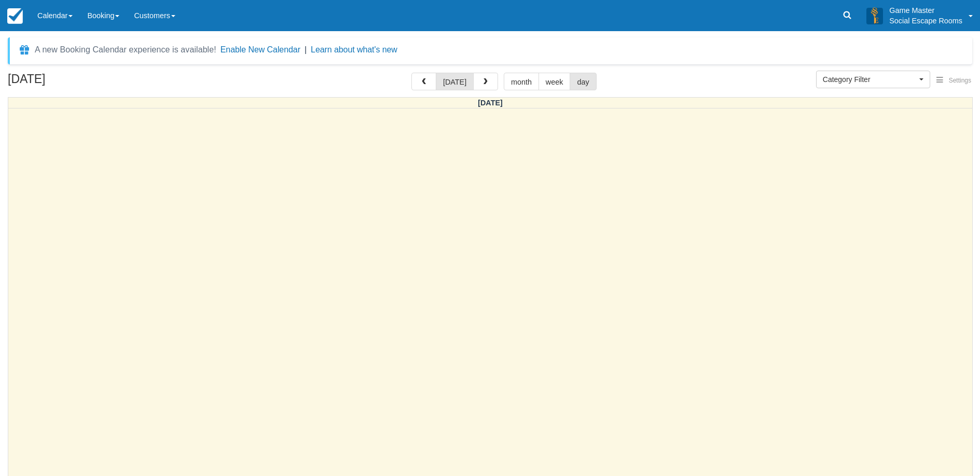 This screenshot has width=980, height=476. What do you see at coordinates (926, 21) in the screenshot?
I see `p: Social Escape Rooms` at bounding box center [926, 21].